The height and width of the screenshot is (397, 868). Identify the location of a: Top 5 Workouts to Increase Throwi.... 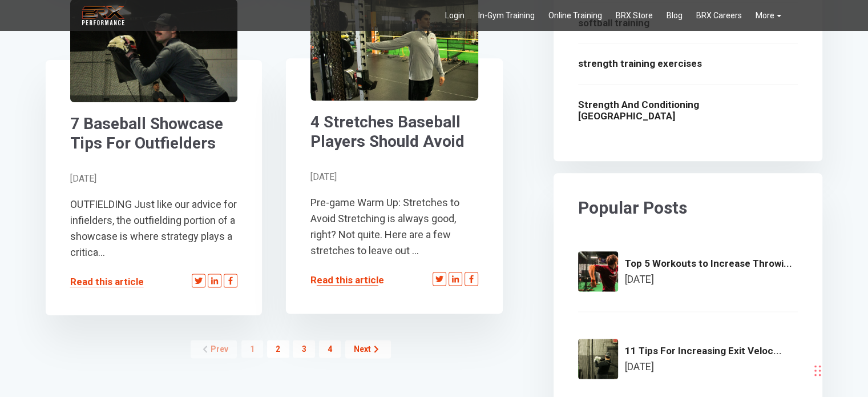
(708, 263).